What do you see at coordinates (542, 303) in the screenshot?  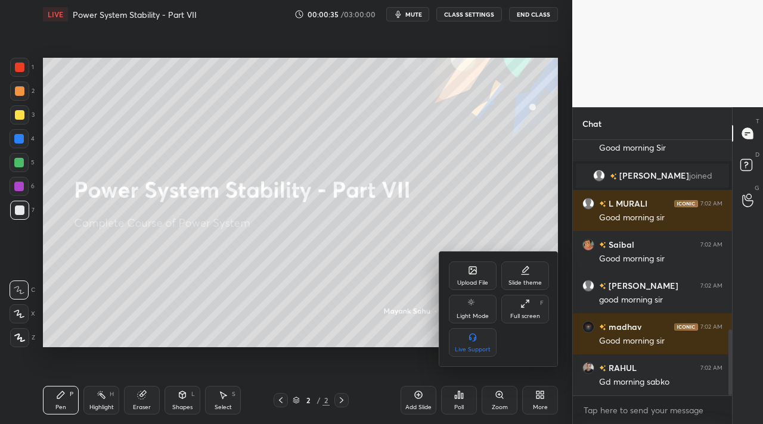 I see `div: F` at bounding box center [542, 303].